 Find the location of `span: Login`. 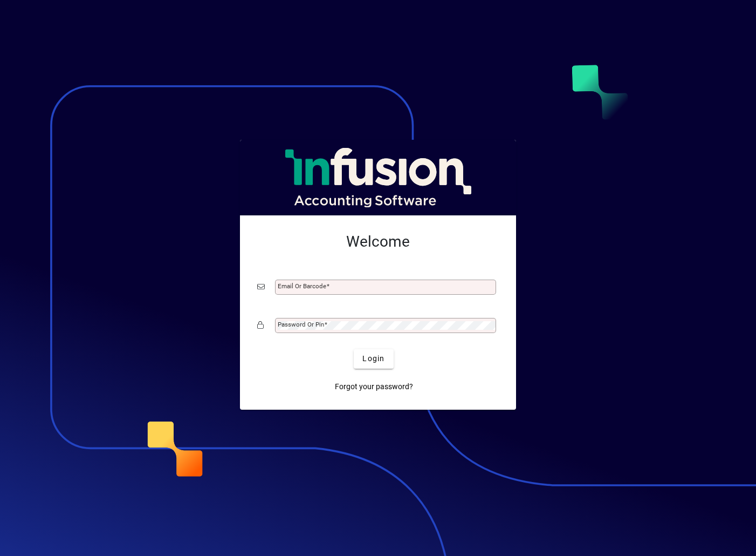

span: Login is located at coordinates (373, 358).